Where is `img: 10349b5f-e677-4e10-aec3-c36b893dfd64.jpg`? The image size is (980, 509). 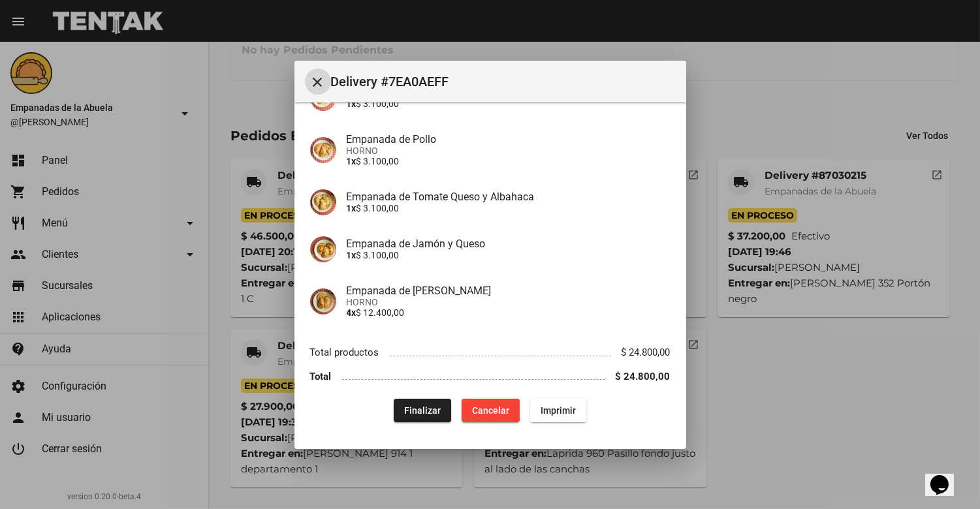
img: 10349b5f-e677-4e10-aec3-c36b893dfd64.jpg is located at coordinates (323, 151).